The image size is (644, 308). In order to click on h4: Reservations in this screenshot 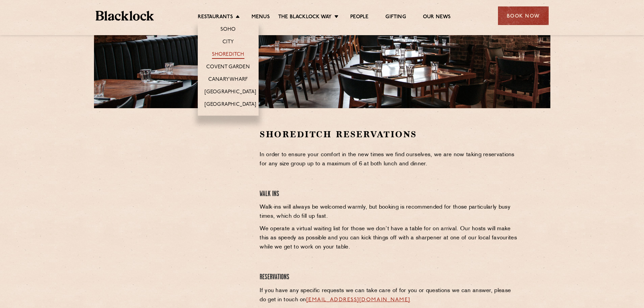, I will do `click(389, 277)`.